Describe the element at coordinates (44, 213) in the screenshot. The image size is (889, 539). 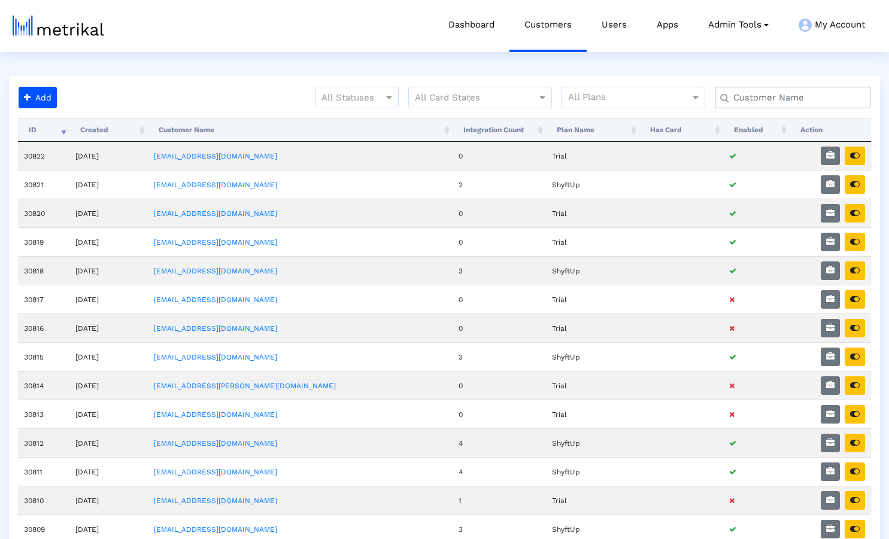
I see `td: 30820` at that location.